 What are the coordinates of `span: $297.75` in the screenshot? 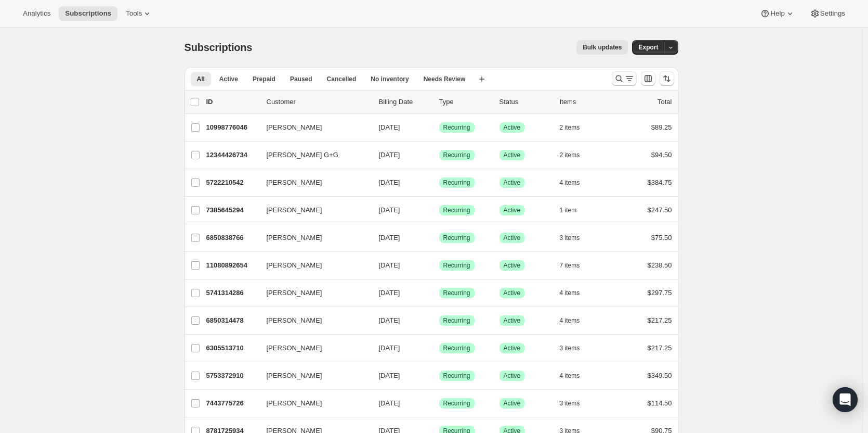 It's located at (660, 292).